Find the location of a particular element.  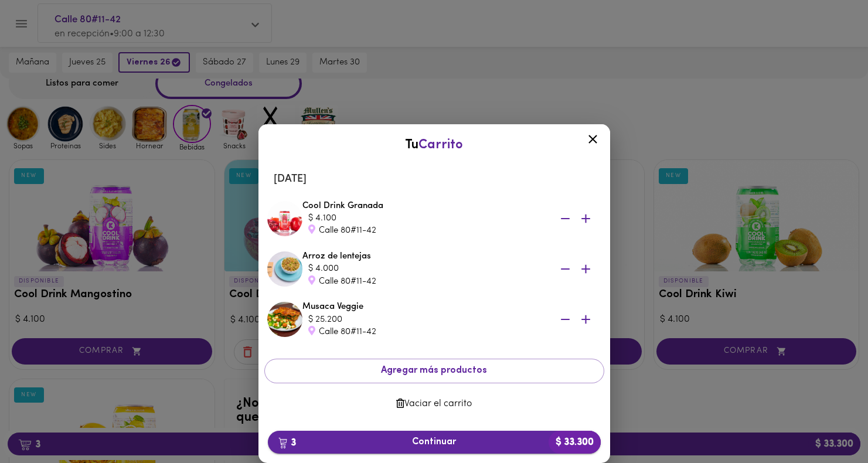

b: $ 33.300 is located at coordinates (575, 441).